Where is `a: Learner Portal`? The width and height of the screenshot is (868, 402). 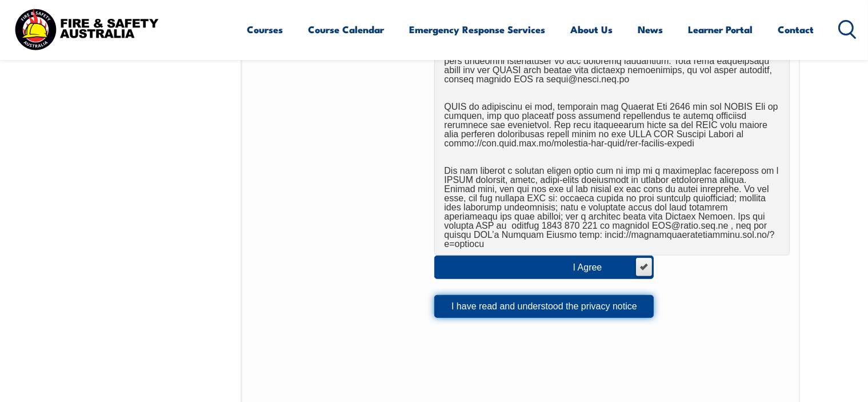 a: Learner Portal is located at coordinates (721, 29).